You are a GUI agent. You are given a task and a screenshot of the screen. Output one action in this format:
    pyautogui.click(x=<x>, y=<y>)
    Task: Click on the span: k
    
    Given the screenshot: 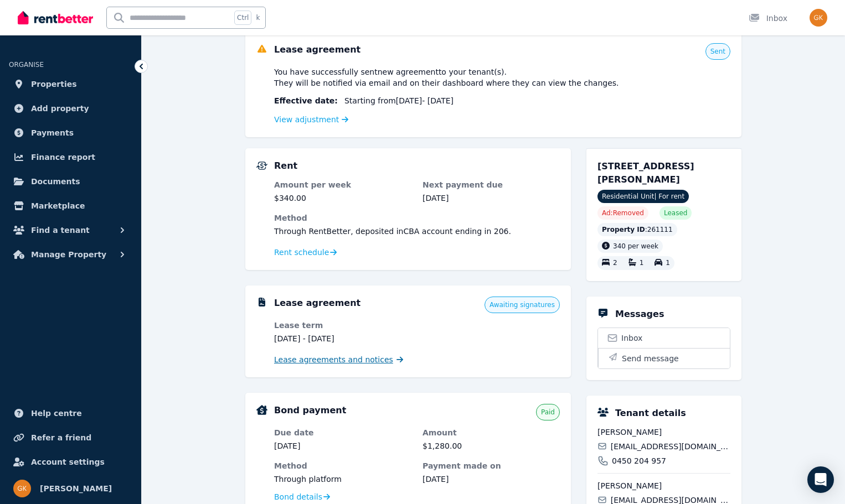 What is the action you would take?
    pyautogui.click(x=257, y=18)
    